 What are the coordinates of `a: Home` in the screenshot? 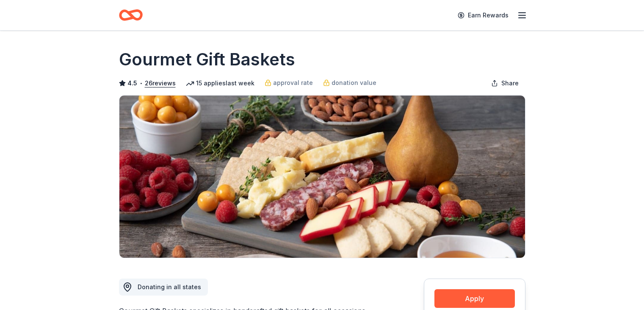 It's located at (131, 15).